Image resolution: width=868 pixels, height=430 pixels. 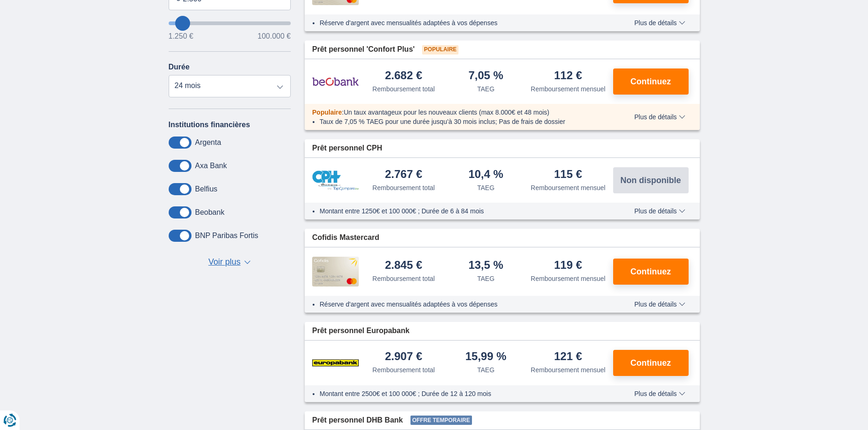 I want to click on div: 15,99 %, so click(x=486, y=357).